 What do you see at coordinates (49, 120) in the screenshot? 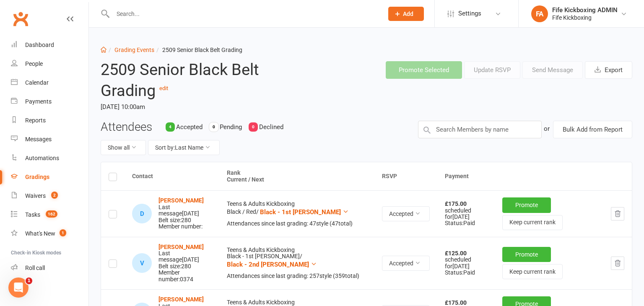
I see `a: Reports` at bounding box center [49, 120].